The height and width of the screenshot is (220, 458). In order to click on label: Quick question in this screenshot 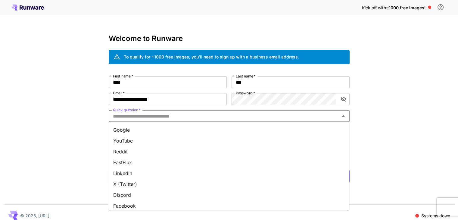, I will do `click(127, 110)`.